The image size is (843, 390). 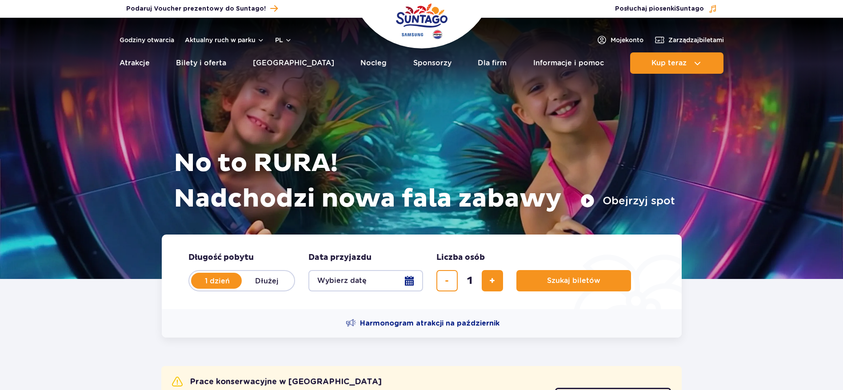 What do you see at coordinates (422, 323) in the screenshot?
I see `a: Harmonogram atrakcji na październik` at bounding box center [422, 323].